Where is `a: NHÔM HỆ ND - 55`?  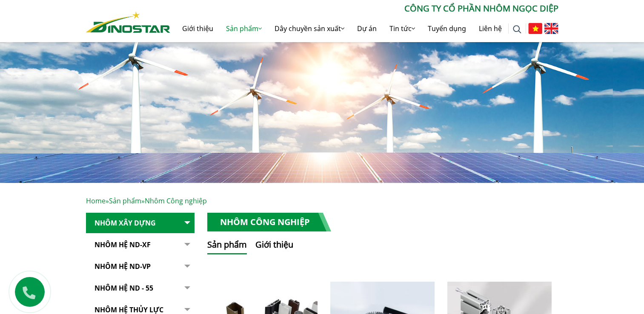 a: NHÔM HỆ ND - 55 is located at coordinates (140, 288).